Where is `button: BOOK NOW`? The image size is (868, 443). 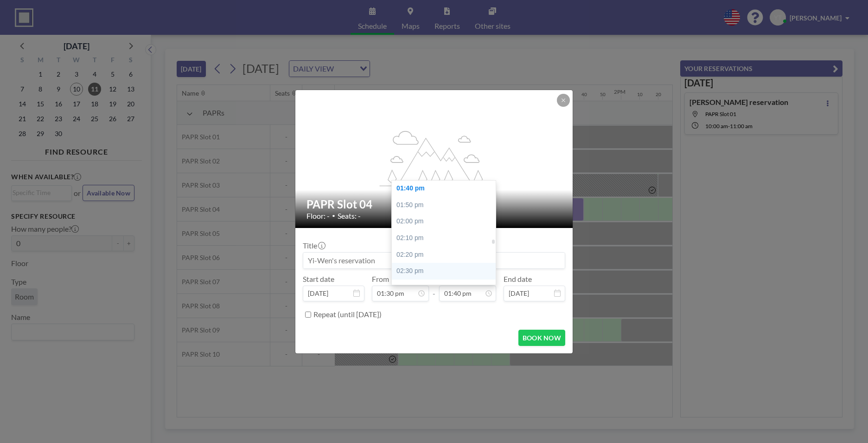 button: BOOK NOW is located at coordinates (542, 337).